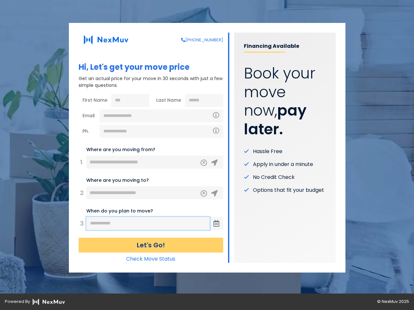 Image resolution: width=414 pixels, height=310 pixels. Describe the element at coordinates (151, 259) in the screenshot. I see `a: Check Move Status` at that location.